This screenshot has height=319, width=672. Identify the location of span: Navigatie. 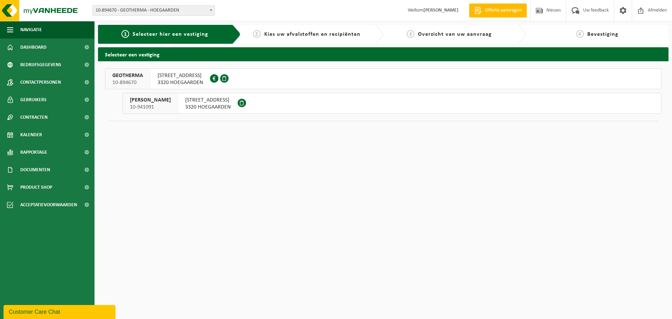
(31, 30).